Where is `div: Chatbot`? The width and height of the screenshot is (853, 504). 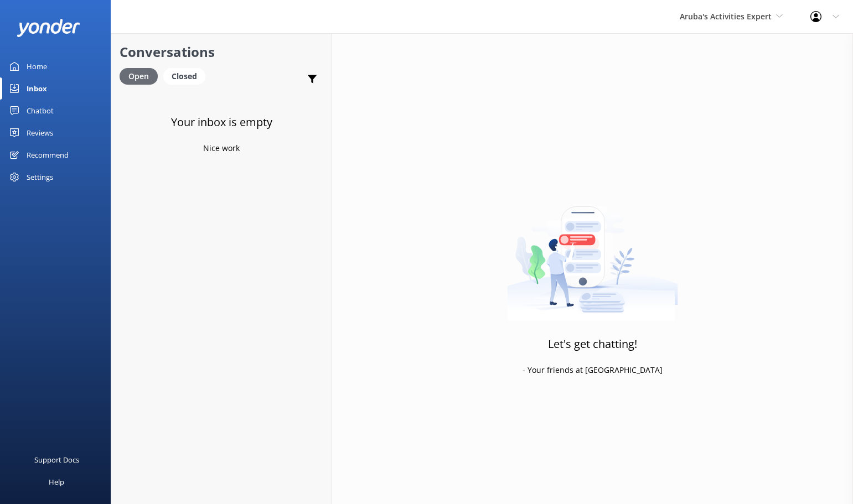 div: Chatbot is located at coordinates (40, 110).